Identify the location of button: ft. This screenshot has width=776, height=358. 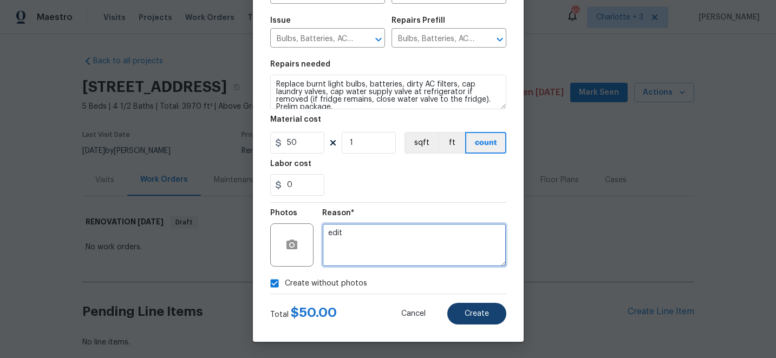
(451, 143).